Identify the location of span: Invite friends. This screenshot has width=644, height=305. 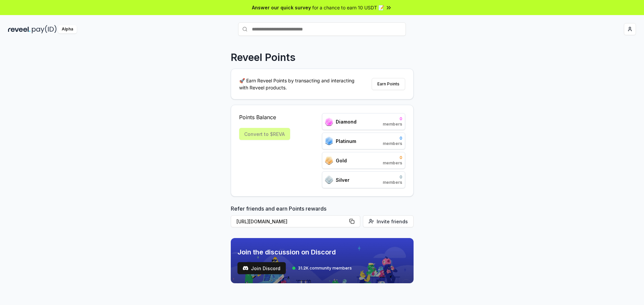
(392, 221).